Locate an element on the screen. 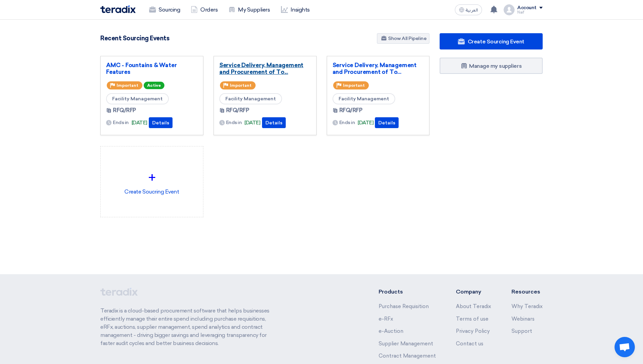 Image resolution: width=643 pixels, height=364 pixels. a: Purchase Requisition is located at coordinates (403, 306).